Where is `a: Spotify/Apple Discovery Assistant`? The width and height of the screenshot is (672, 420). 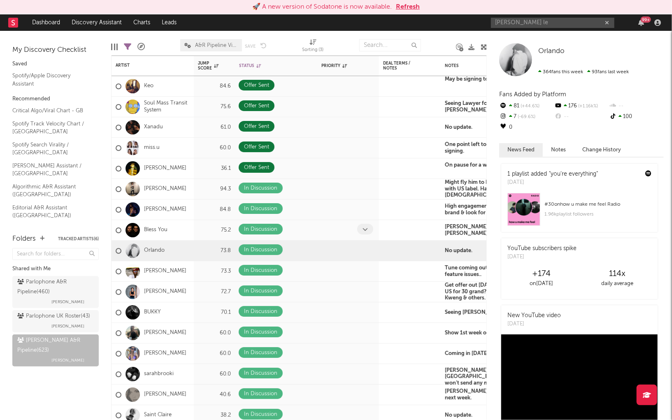 a: Spotify/Apple Discovery Assistant is located at coordinates (51, 79).